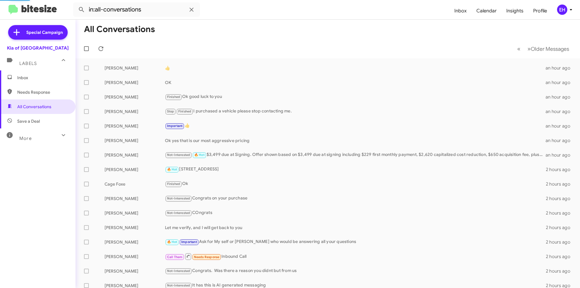 This screenshot has width=580, height=288. Describe the element at coordinates (28, 63) in the screenshot. I see `span: Labels` at that location.